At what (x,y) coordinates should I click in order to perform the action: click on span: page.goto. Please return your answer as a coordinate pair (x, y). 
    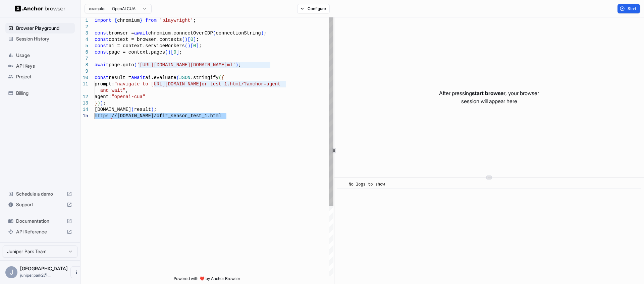
    Looking at the image, I should click on (121, 65).